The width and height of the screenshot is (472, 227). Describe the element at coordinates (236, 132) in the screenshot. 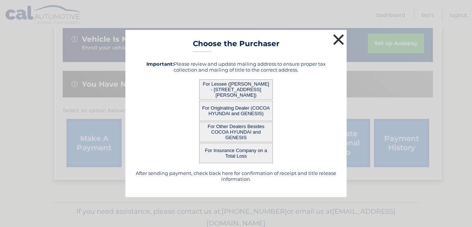

I see `button: For Other Dealers Besides COCOA HYUNDAI and GENESIS` at that location.